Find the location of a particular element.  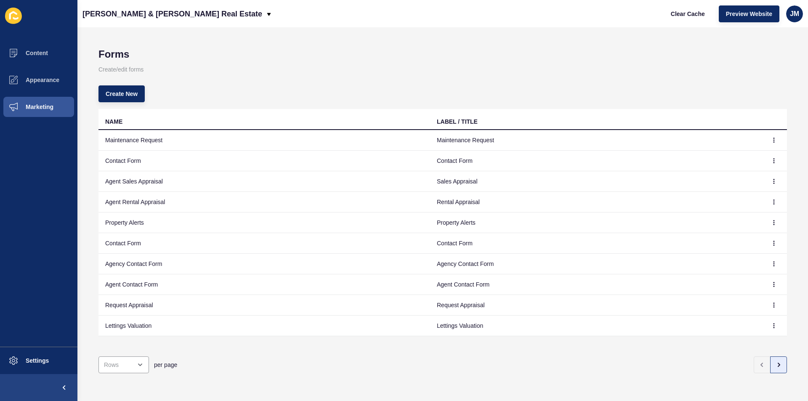

div: NAME is located at coordinates (114, 122).